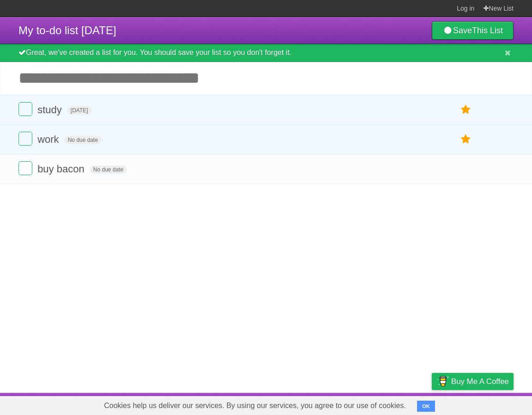 This screenshot has height=415, width=532. What do you see at coordinates (49, 139) in the screenshot?
I see `span: work` at bounding box center [49, 139].